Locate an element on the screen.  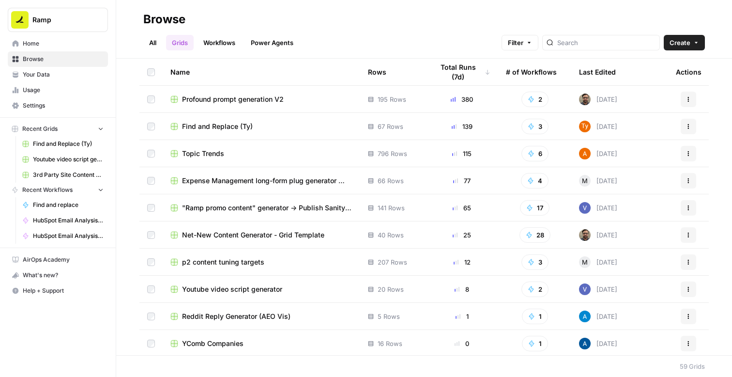
span: Ramp is located at coordinates (61, 20).